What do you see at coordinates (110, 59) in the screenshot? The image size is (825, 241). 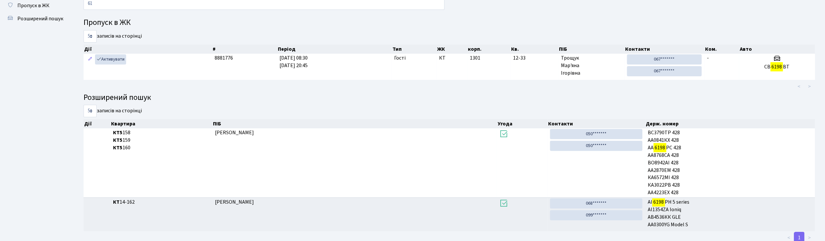 I see `a: Активувати` at bounding box center [110, 59].